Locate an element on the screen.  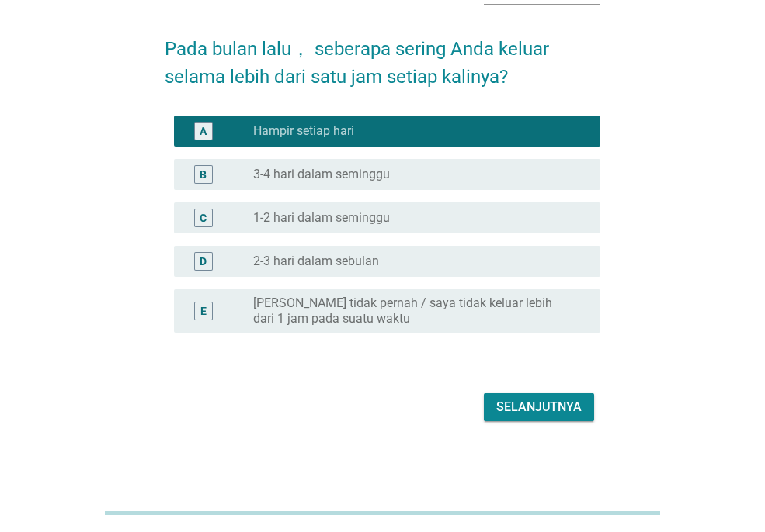
label: 3-4 hari dalam seminggu is located at coordinates (321, 175).